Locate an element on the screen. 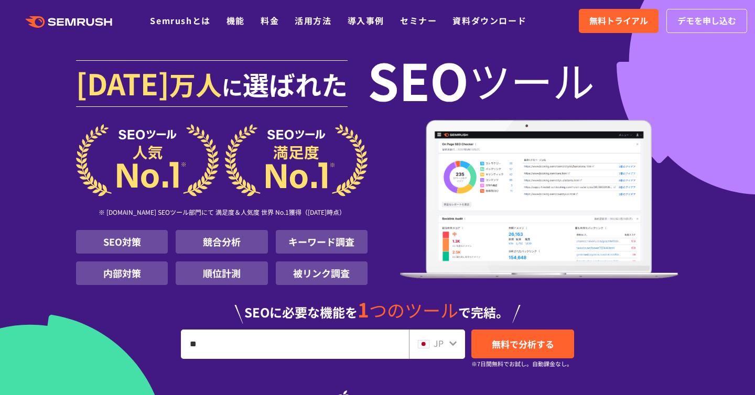 The height and width of the screenshot is (395, 755). span: つのツール is located at coordinates (414, 310).